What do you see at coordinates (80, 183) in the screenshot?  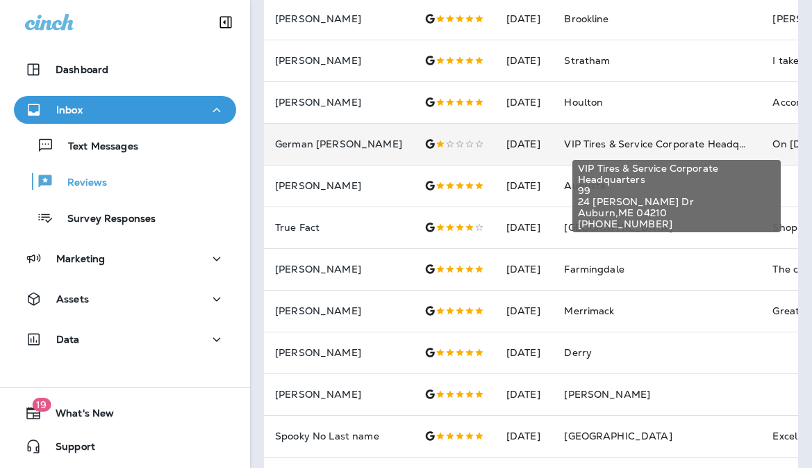 I see `p: Reviews` at bounding box center [80, 183].